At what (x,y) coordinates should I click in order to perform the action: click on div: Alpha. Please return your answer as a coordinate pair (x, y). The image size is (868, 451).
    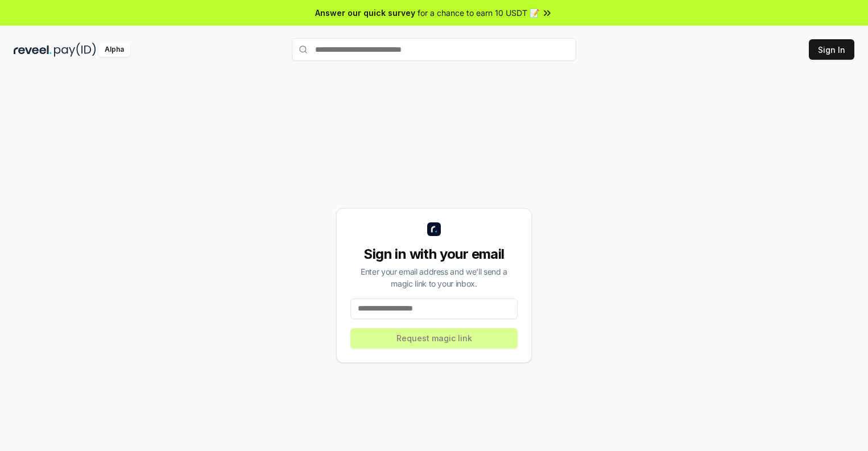
    Looking at the image, I should click on (114, 49).